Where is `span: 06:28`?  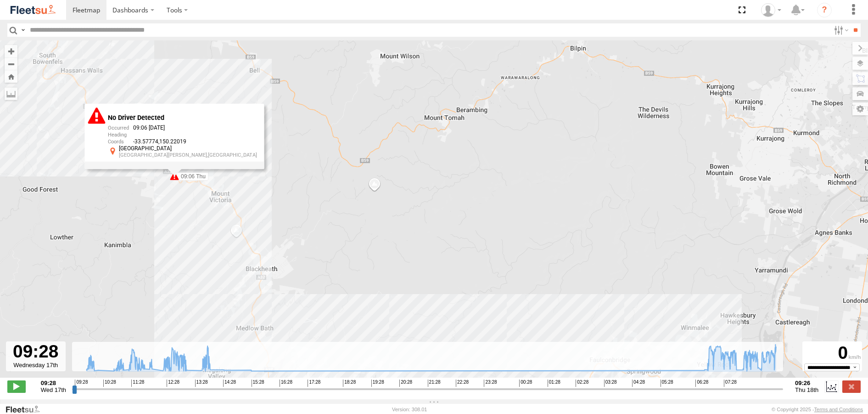
span: 06:28 is located at coordinates (702, 383).